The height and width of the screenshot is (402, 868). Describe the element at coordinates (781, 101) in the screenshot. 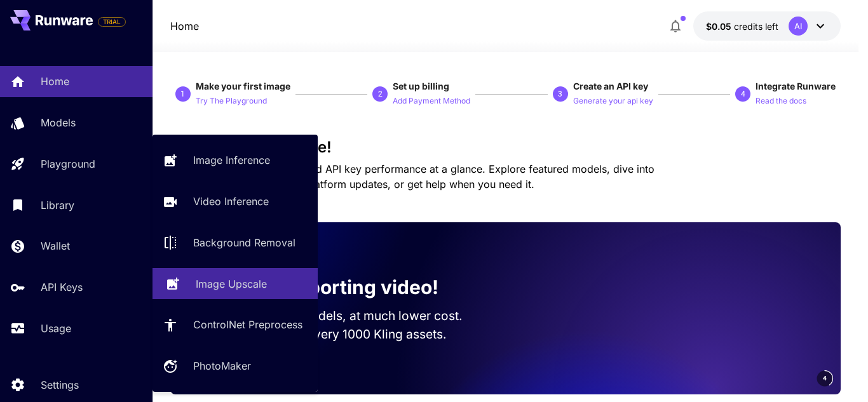

I see `p: Read the docs` at that location.